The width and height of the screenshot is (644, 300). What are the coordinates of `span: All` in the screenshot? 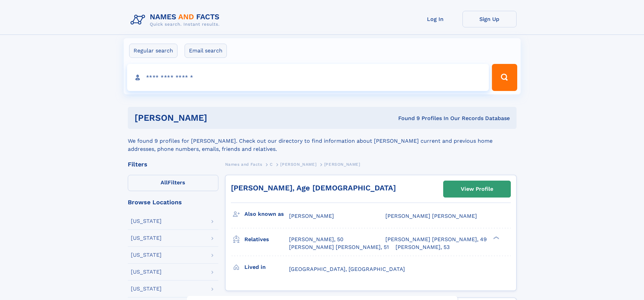 It's located at (164, 182).